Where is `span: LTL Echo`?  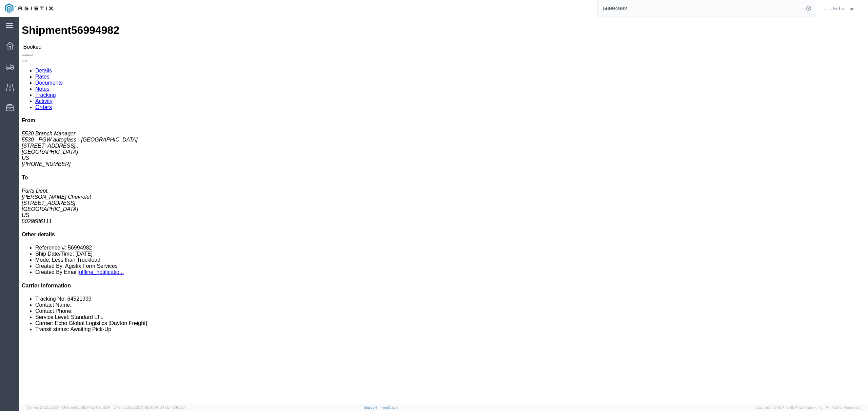
span: LTL Echo is located at coordinates (834, 9).